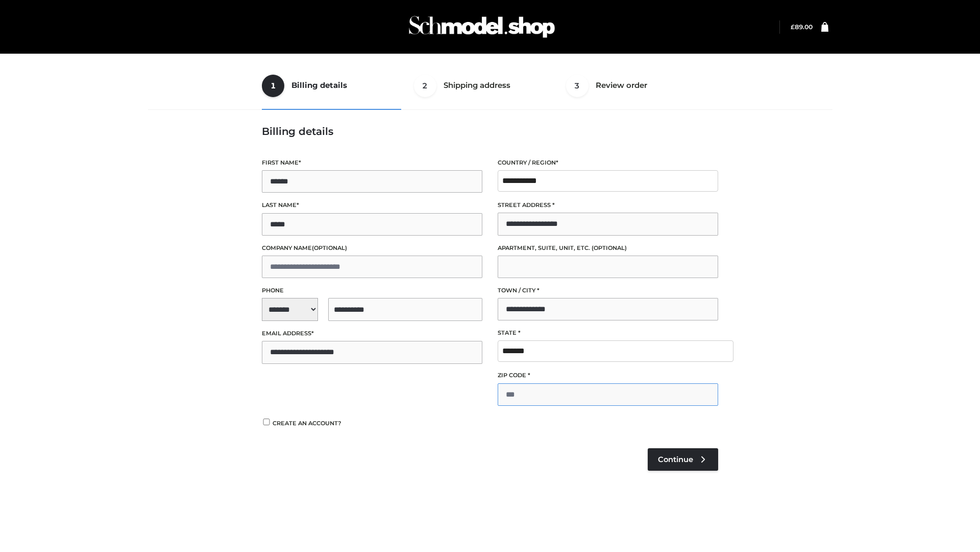 This screenshot has width=980, height=552. I want to click on a: Continue, so click(683, 459).